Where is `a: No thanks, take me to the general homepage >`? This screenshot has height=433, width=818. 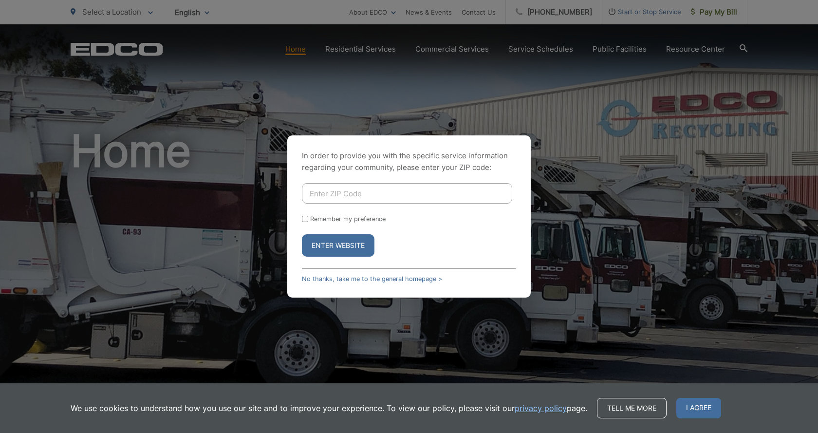
a: No thanks, take me to the general homepage > is located at coordinates (372, 278).